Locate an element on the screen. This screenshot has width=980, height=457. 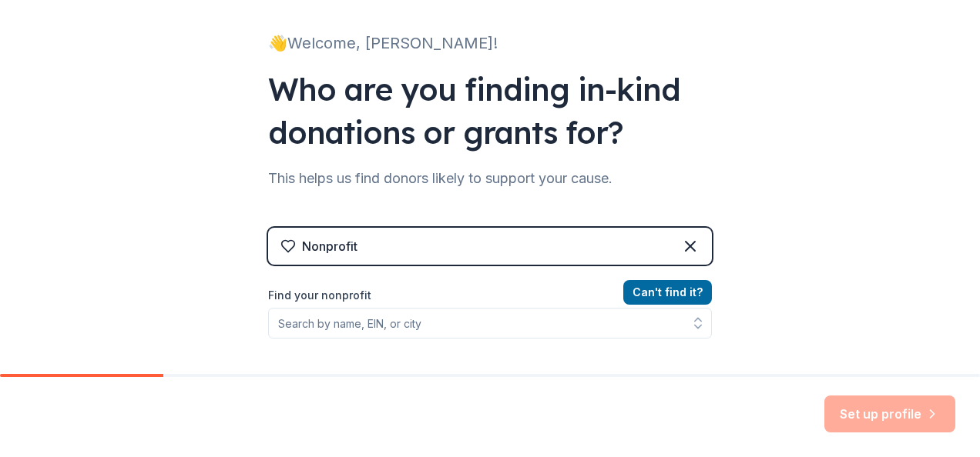
button: Can't find it? is located at coordinates (667, 293).